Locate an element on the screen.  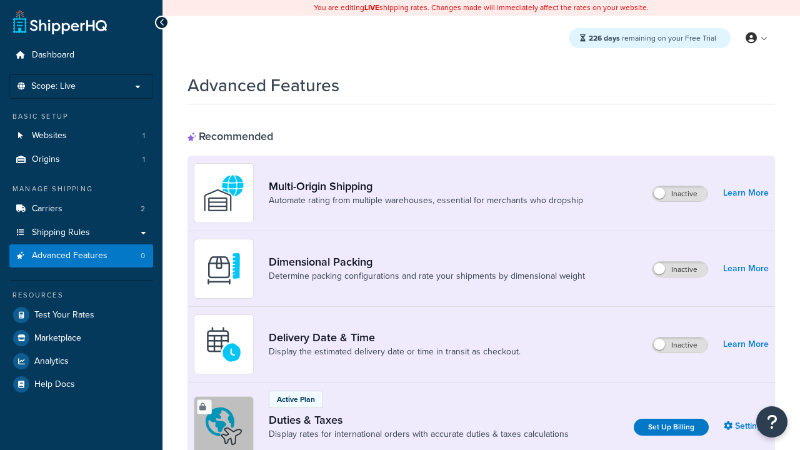
li: Shipping Rules is located at coordinates (81, 233).